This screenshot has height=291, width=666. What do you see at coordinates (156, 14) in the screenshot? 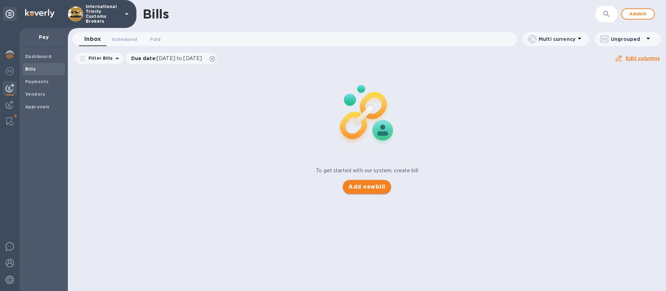
I see `h1: Bills` at bounding box center [156, 14].